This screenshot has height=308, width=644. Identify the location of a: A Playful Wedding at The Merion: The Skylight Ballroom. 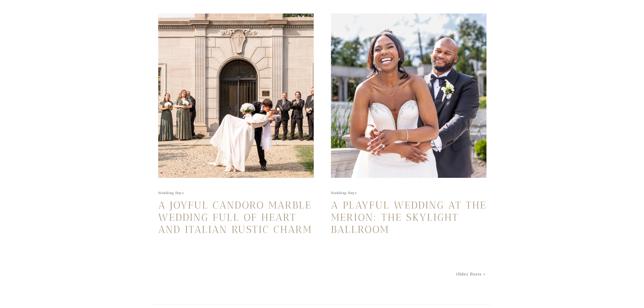
(409, 217).